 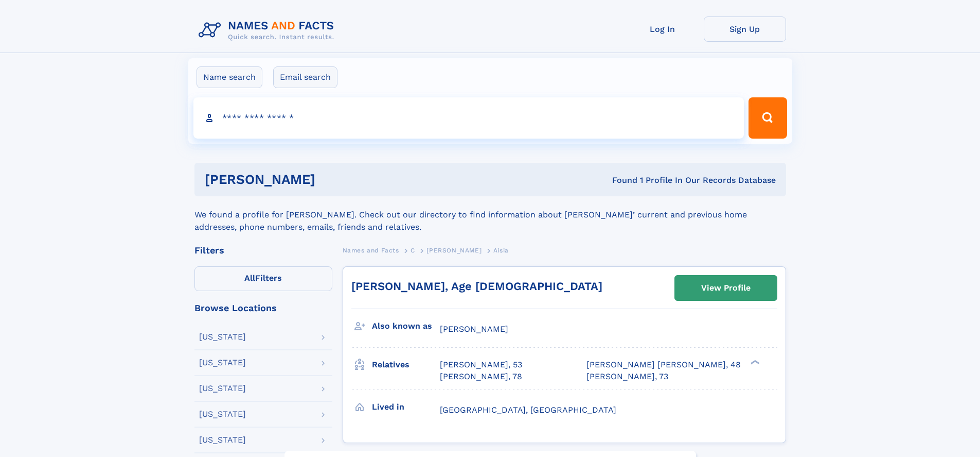 I want to click on div: View Profile, so click(x=726, y=288).